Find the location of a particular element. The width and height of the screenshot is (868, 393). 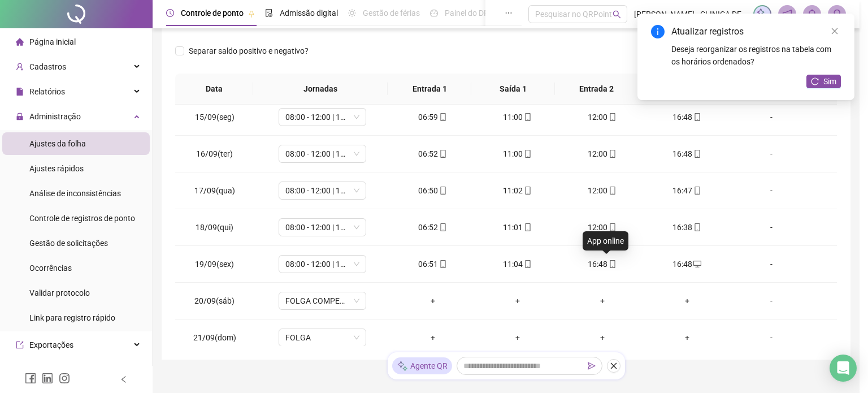

button: Sim is located at coordinates (823, 82).